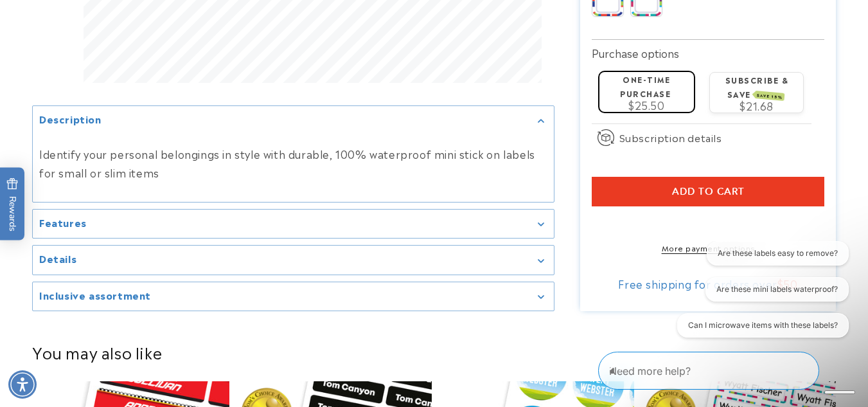 The image size is (868, 407). I want to click on h2: Inclusive assortment, so click(95, 295).